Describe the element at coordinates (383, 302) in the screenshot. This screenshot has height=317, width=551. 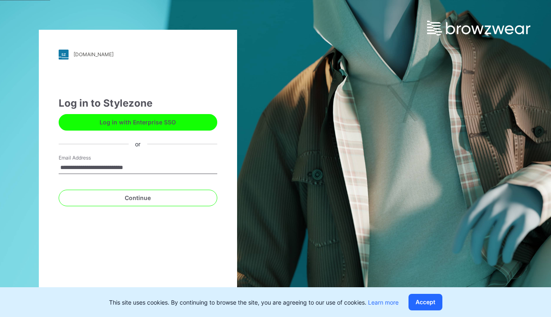
I see `a: Learn more` at that location.